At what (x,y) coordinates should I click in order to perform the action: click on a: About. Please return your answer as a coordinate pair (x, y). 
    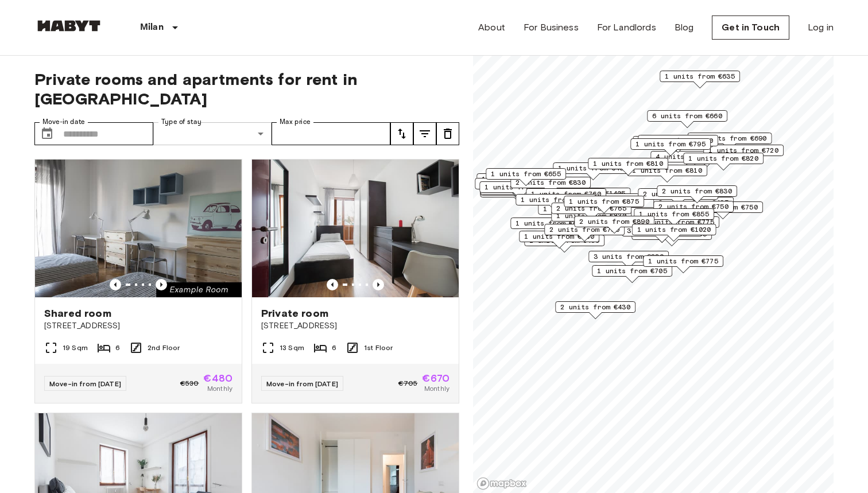
    Looking at the image, I should click on (491, 27).